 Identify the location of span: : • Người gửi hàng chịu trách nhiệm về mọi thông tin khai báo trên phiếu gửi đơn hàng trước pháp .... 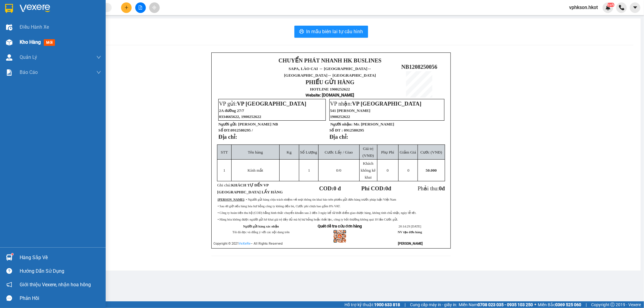
(307, 200).